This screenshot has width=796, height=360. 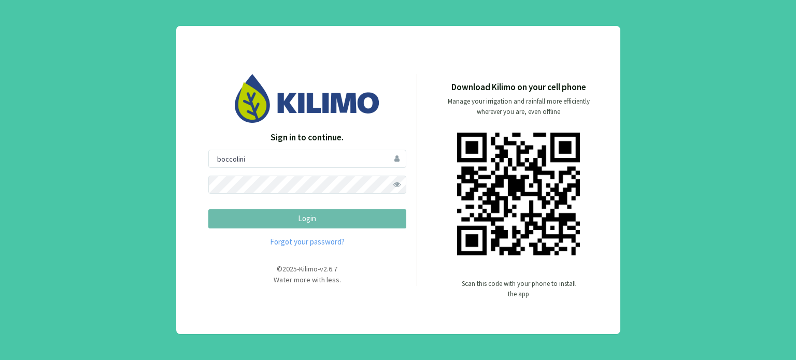 What do you see at coordinates (290, 269) in the screenshot?
I see `span: 2025` at bounding box center [290, 269].